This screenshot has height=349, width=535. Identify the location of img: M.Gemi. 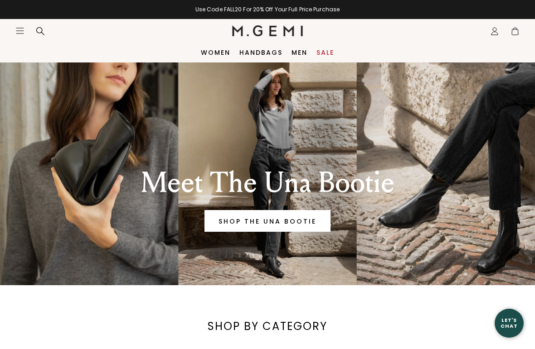
(267, 31).